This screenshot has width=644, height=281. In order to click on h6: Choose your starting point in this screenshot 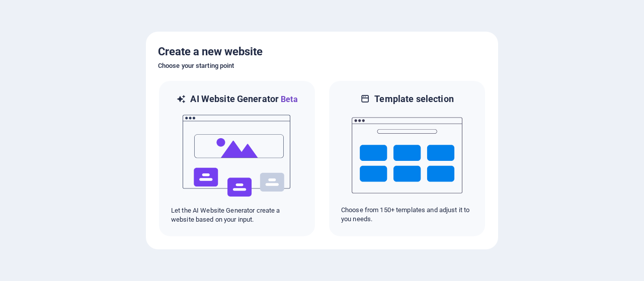, I will do `click(322, 66)`.